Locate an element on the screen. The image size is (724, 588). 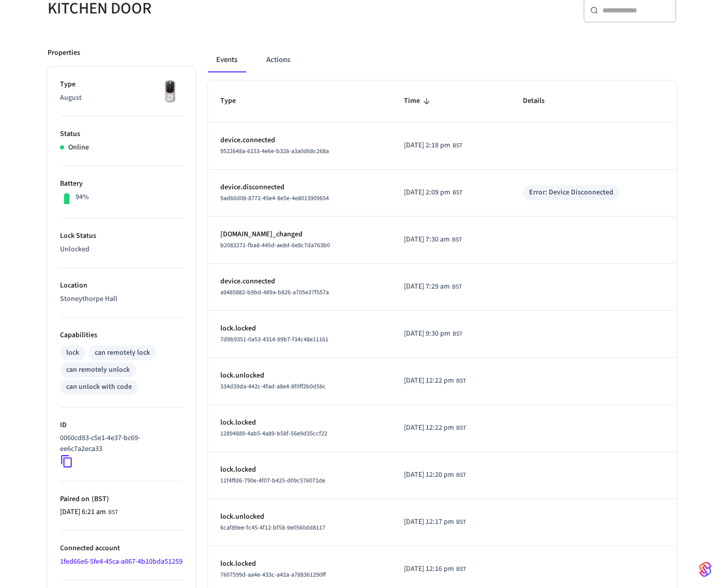
button: Events is located at coordinates (226, 60).